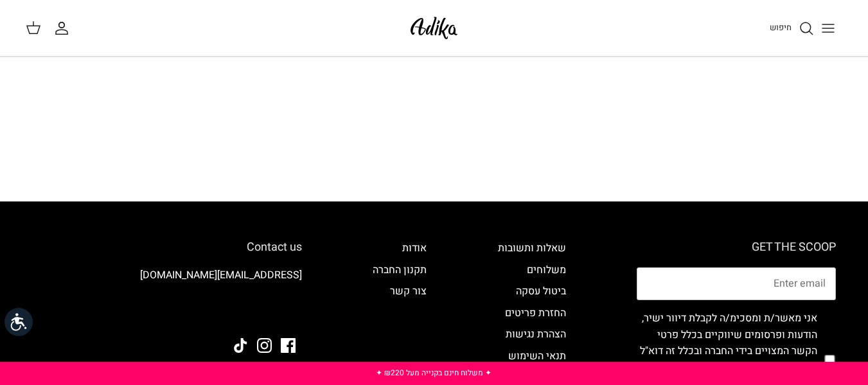 This screenshot has width=868, height=385. Describe the element at coordinates (736, 284) in the screenshot. I see `input: Email` at that location.